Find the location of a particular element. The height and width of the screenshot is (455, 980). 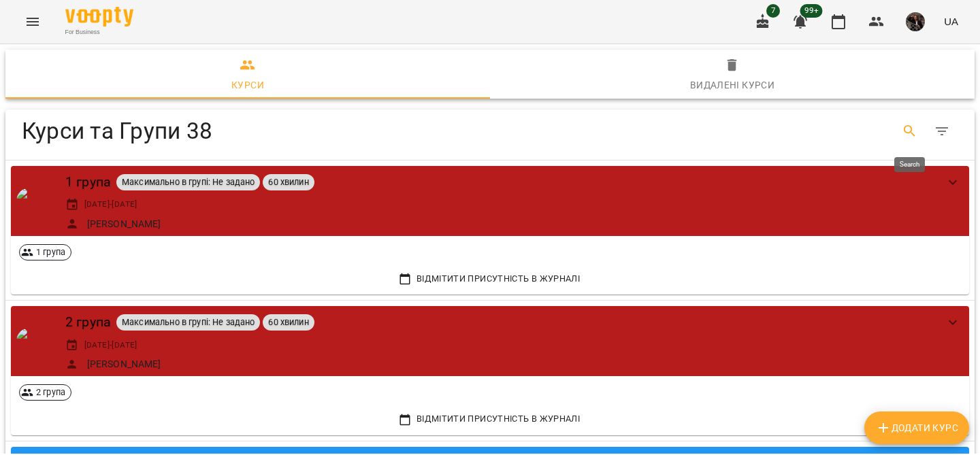

span: 99+ is located at coordinates (811, 11).